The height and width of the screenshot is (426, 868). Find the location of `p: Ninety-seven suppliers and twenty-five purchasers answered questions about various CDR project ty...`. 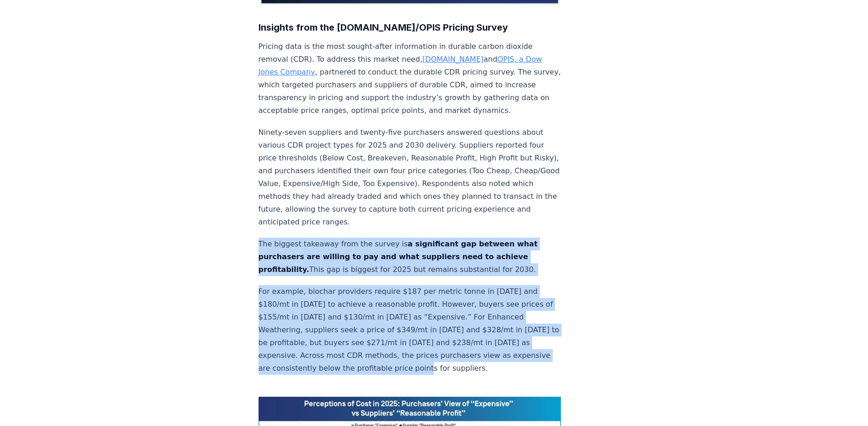

p: Ninety-seven suppliers and twenty-five purchasers answered questions about various CDR project ty... is located at coordinates (410, 177).